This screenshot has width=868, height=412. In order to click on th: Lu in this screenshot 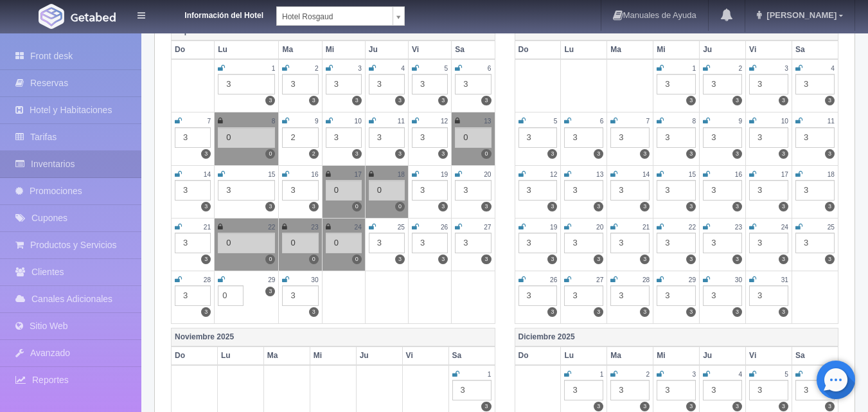, I will do `click(247, 50)`.